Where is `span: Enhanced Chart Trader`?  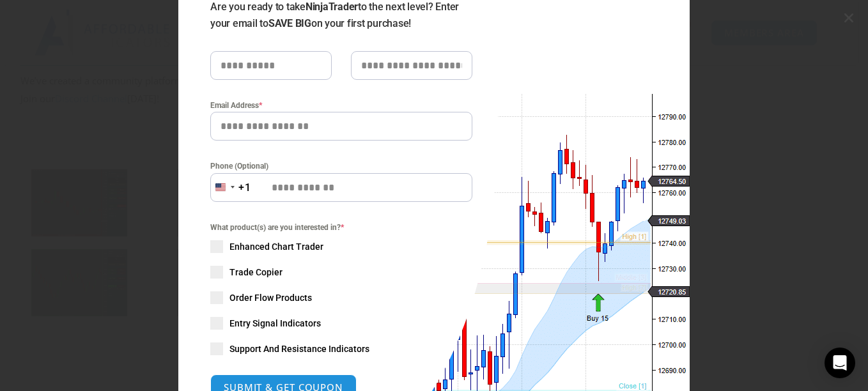 span: Enhanced Chart Trader is located at coordinates (276, 247).